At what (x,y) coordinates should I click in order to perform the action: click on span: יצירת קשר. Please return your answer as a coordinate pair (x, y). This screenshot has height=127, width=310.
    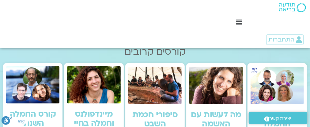
    Looking at the image, I should click on (280, 119).